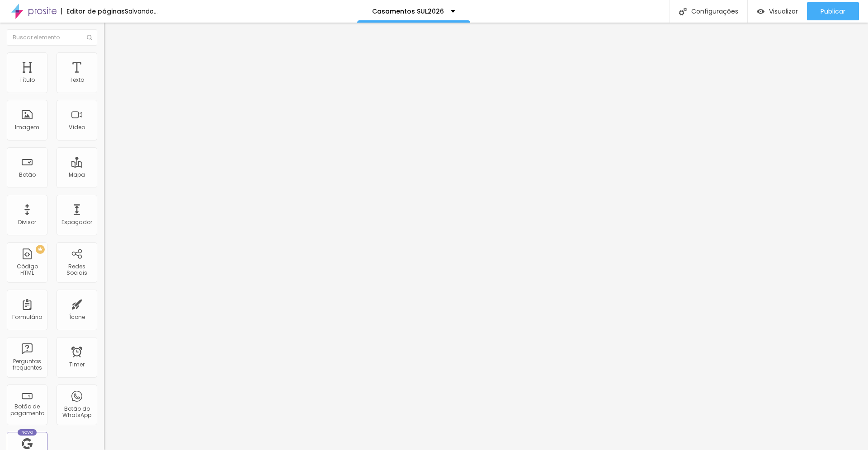  I want to click on span: Publicar, so click(833, 11).